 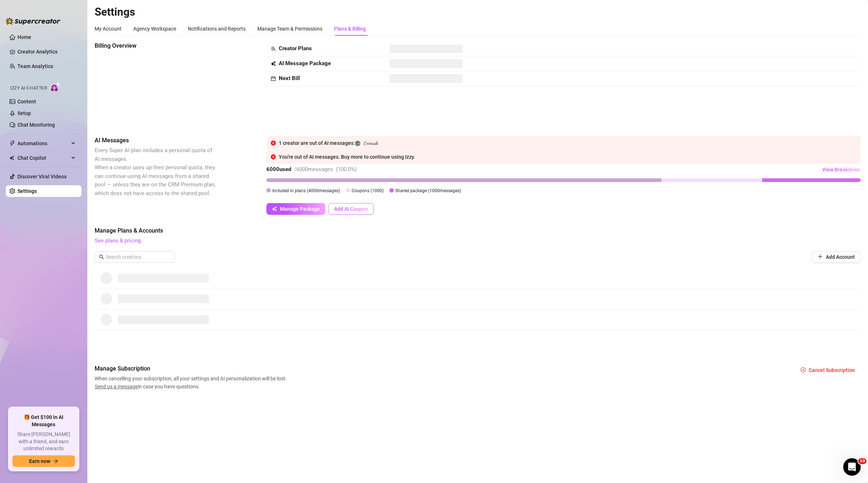 I want to click on img: logo-BBDzfeDw.svg, so click(x=33, y=21).